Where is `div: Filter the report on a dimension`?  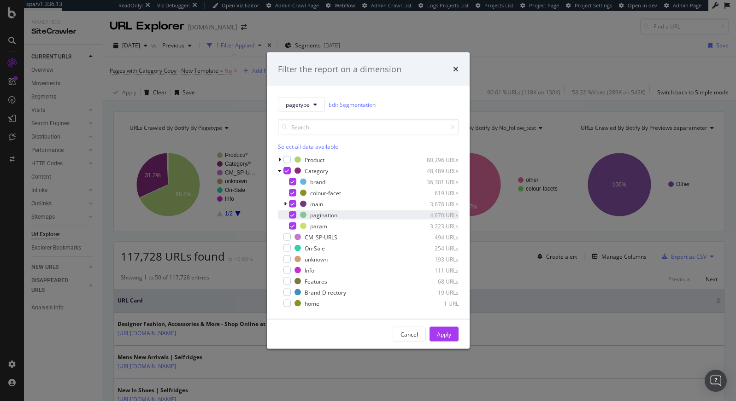
div: Filter the report on a dimension is located at coordinates (340, 69).